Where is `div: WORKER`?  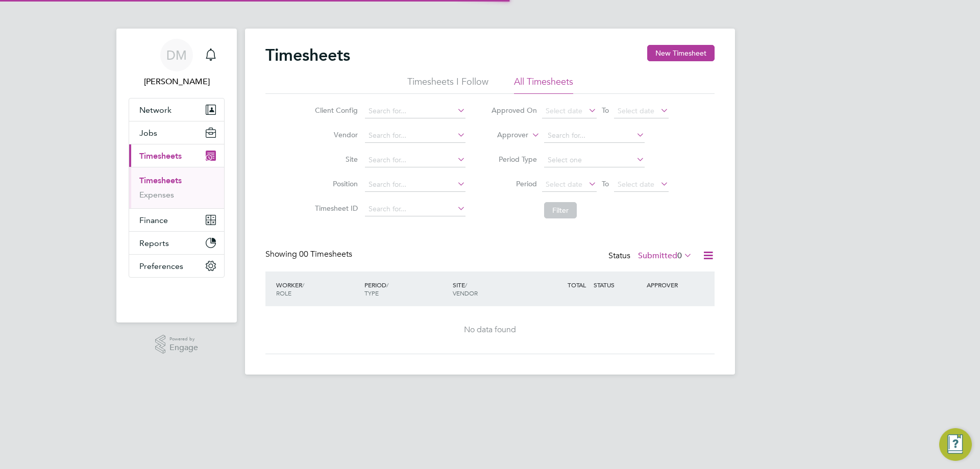
div: WORKER is located at coordinates (317, 289).